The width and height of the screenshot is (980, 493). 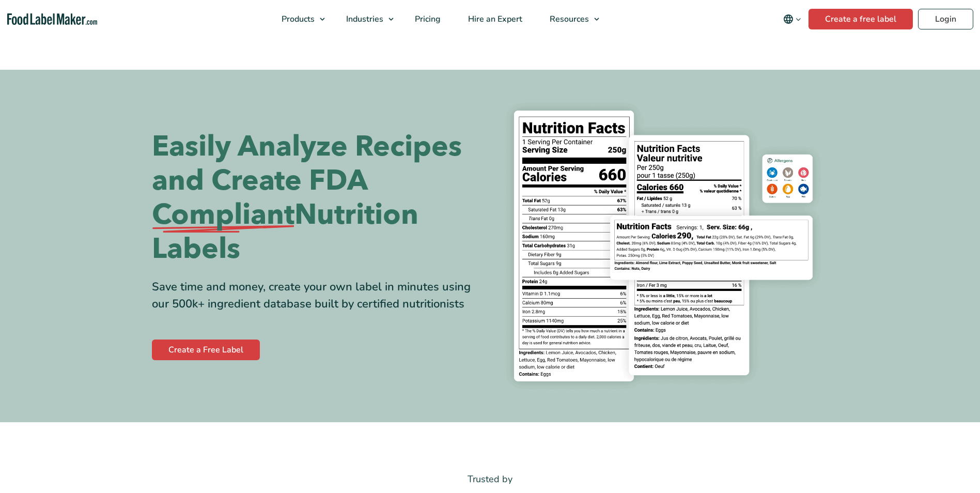 What do you see at coordinates (490, 479) in the screenshot?
I see `p: Trusted by` at bounding box center [490, 479].